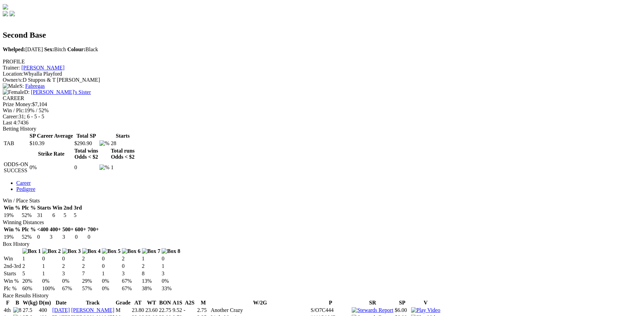  Describe the element at coordinates (322, 110) in the screenshot. I see `div: 19% / 52%` at that location.